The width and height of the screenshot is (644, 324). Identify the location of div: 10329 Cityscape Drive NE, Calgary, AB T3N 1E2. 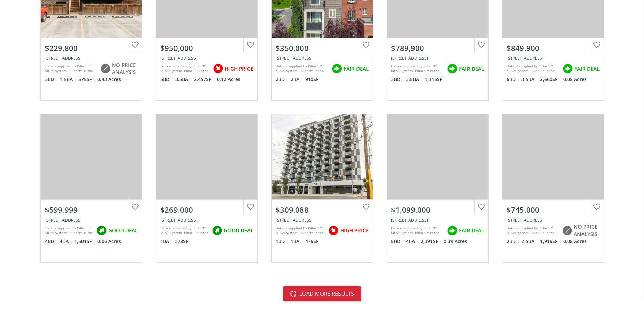
(91, 220).